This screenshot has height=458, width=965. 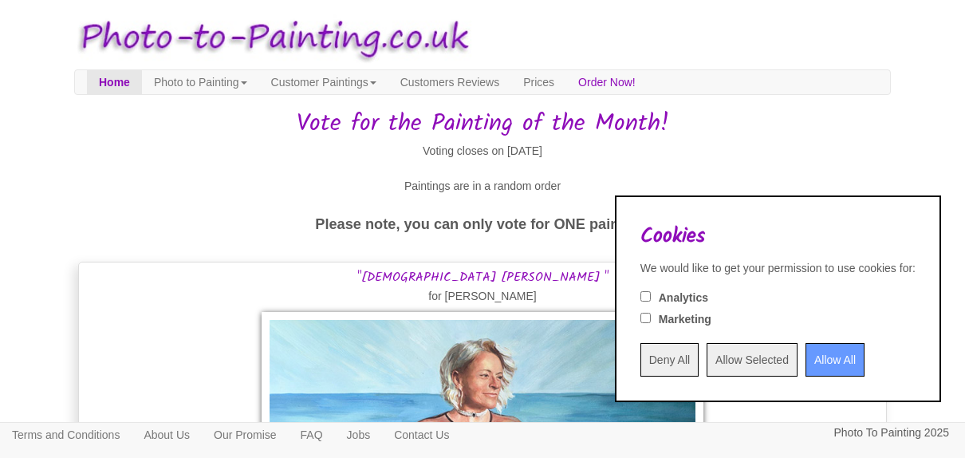 I want to click on a: Customers Reviews, so click(x=450, y=82).